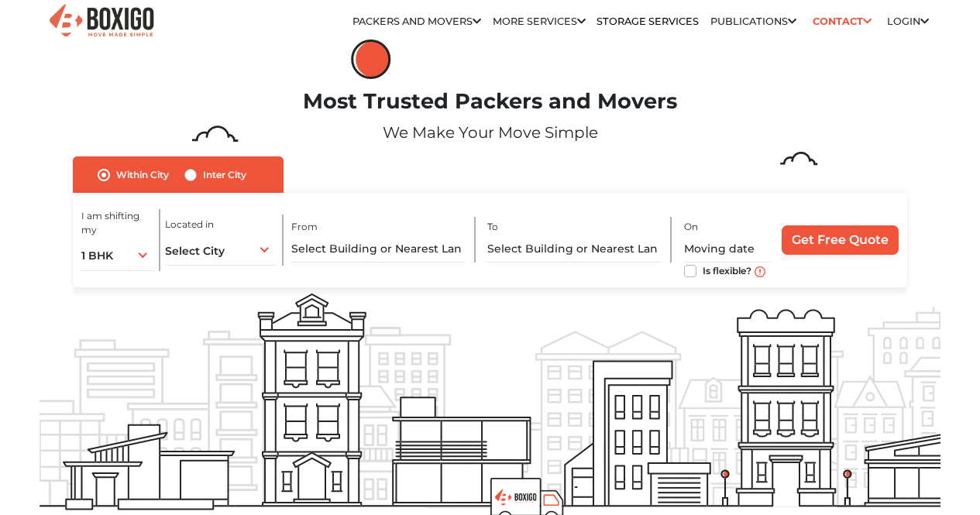 This screenshot has height=515, width=980. Describe the element at coordinates (839, 240) in the screenshot. I see `input: Get Free Quote` at that location.